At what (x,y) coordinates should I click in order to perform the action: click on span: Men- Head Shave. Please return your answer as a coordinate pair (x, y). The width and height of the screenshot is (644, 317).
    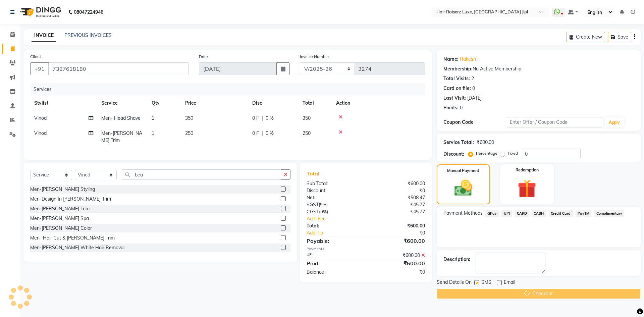
    Looking at the image, I should click on (121, 118).